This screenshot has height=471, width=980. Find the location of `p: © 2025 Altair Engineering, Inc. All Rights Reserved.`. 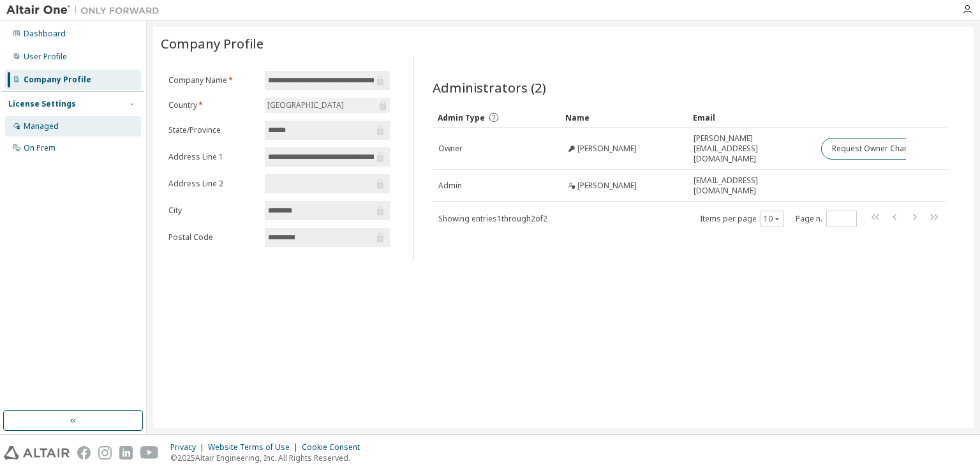

p: © 2025 Altair Engineering, Inc. All Rights Reserved. is located at coordinates (269, 458).